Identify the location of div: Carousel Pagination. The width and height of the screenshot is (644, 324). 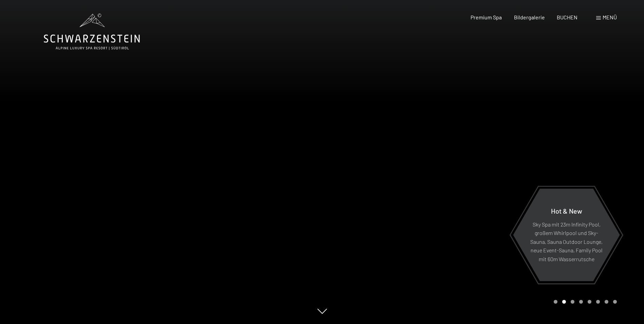
(584, 302).